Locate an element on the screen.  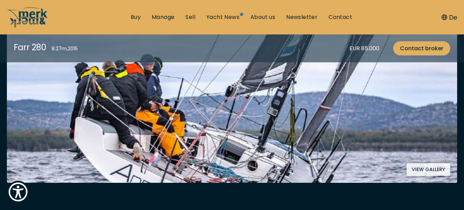
button: De is located at coordinates (449, 17).